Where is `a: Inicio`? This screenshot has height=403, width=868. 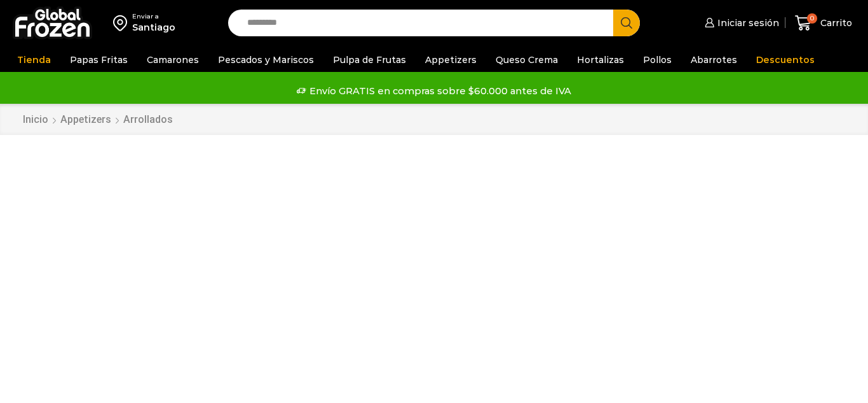 a: Inicio is located at coordinates (36, 119).